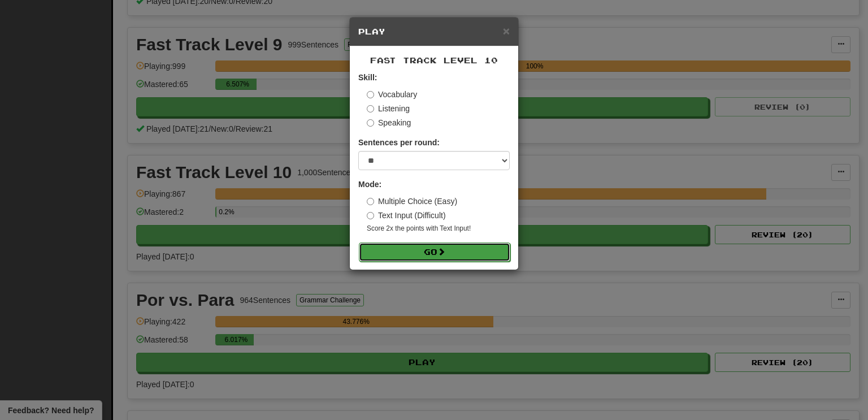 This screenshot has height=420, width=868. What do you see at coordinates (367, 77) in the screenshot?
I see `strong: Skill:` at bounding box center [367, 77].